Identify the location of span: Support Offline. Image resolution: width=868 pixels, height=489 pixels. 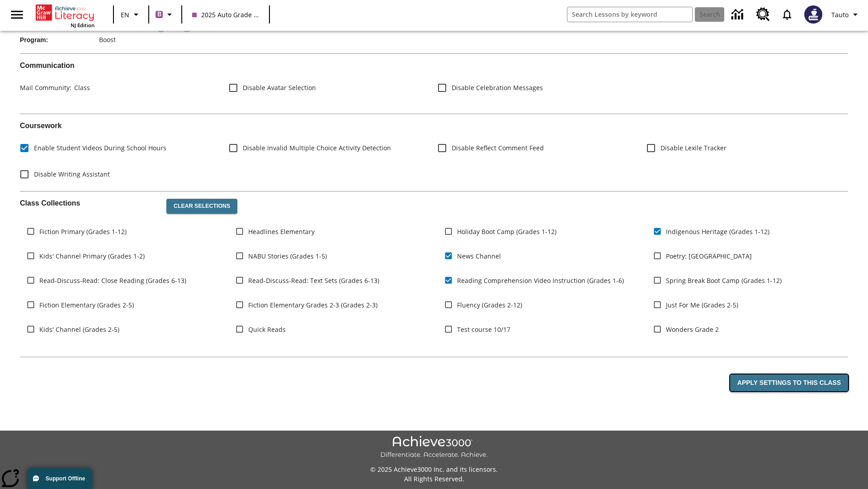
(65, 478).